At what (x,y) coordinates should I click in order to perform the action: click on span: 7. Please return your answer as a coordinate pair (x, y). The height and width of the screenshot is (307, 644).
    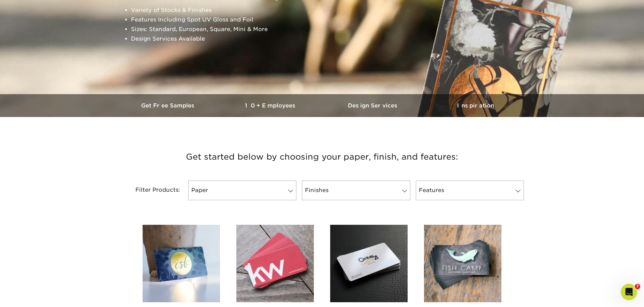
    Looking at the image, I should click on (638, 287).